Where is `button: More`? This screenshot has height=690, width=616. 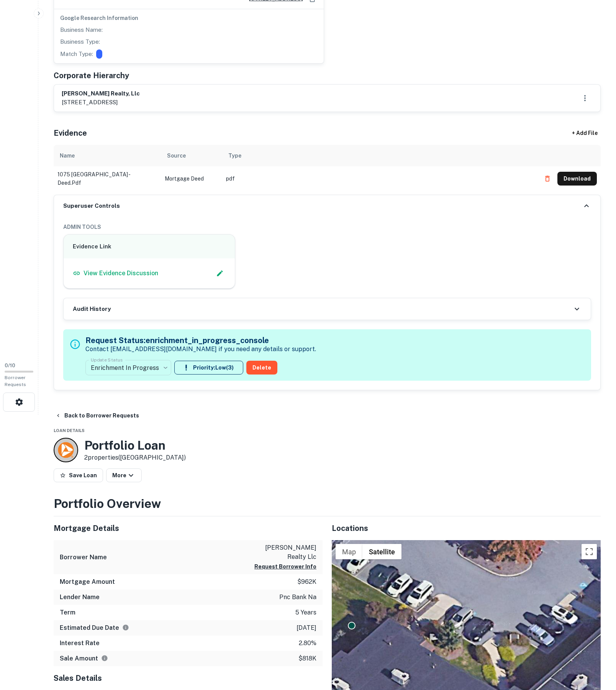 button: More is located at coordinates (124, 475).